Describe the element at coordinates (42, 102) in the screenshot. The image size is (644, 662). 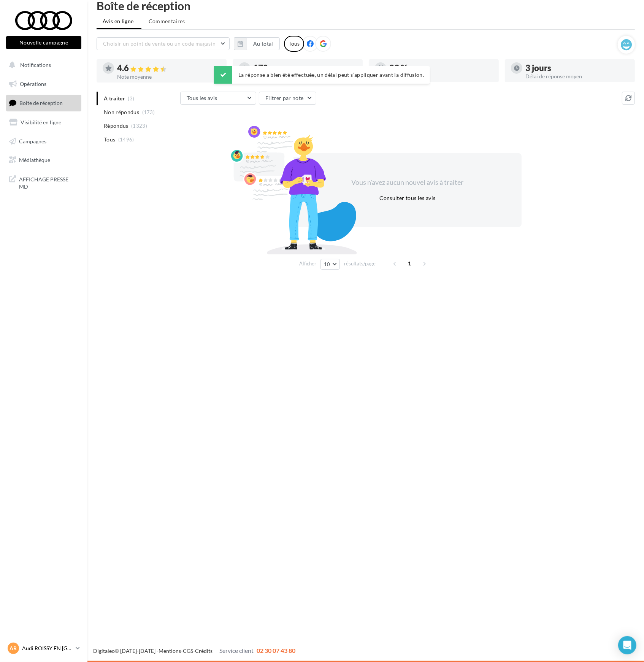
I see `span: Boîte de réception` at that location.